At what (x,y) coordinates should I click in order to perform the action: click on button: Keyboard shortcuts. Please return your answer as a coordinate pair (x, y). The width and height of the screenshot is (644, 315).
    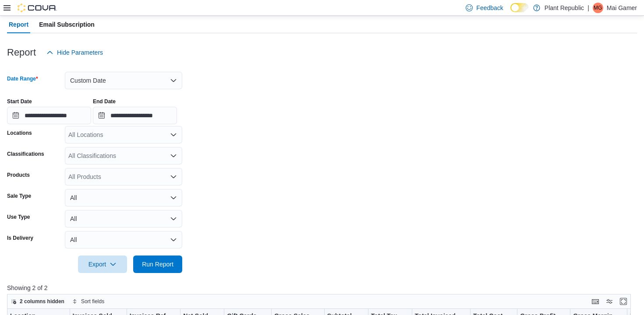
    Looking at the image, I should click on (595, 302).